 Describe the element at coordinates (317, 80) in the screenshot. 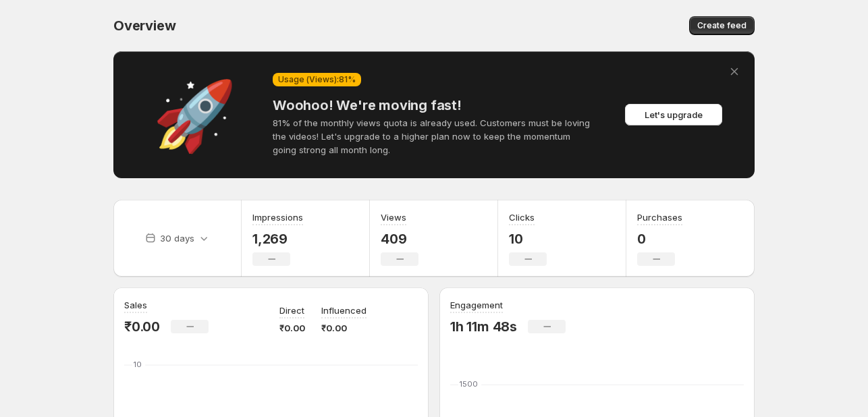

I see `div: Usage (Views): 81 %` at that location.